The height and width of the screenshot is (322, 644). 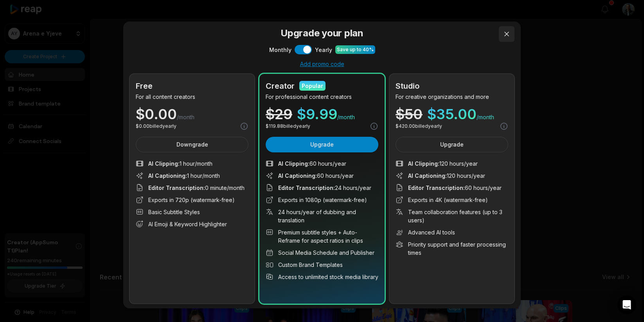 I want to click on li: Custom Brand Templates, so click(x=322, y=265).